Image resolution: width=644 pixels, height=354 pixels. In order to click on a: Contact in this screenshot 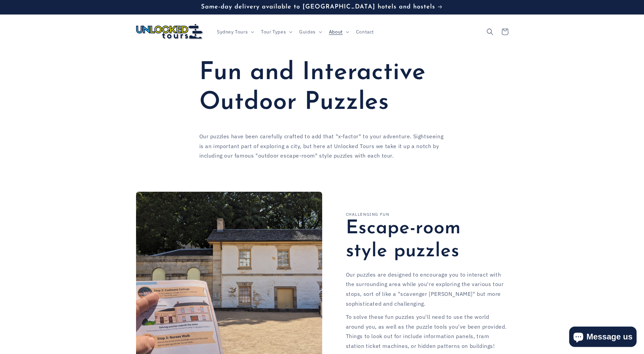, I will do `click(365, 32)`.